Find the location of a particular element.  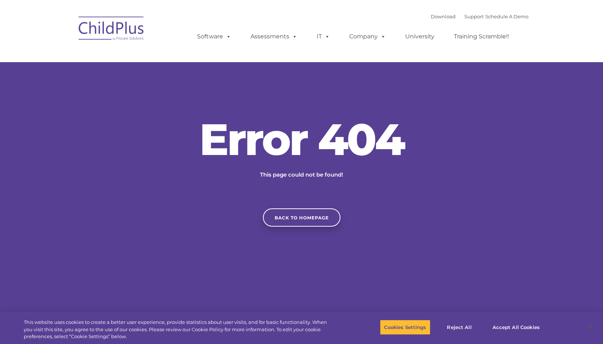

a: Back to homepage is located at coordinates (302, 218).